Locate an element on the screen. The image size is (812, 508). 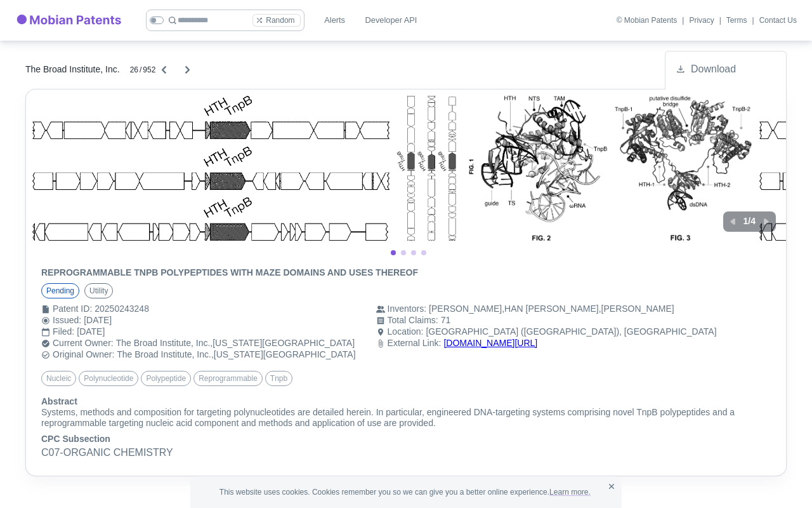
span: Download is located at coordinates (713, 69).